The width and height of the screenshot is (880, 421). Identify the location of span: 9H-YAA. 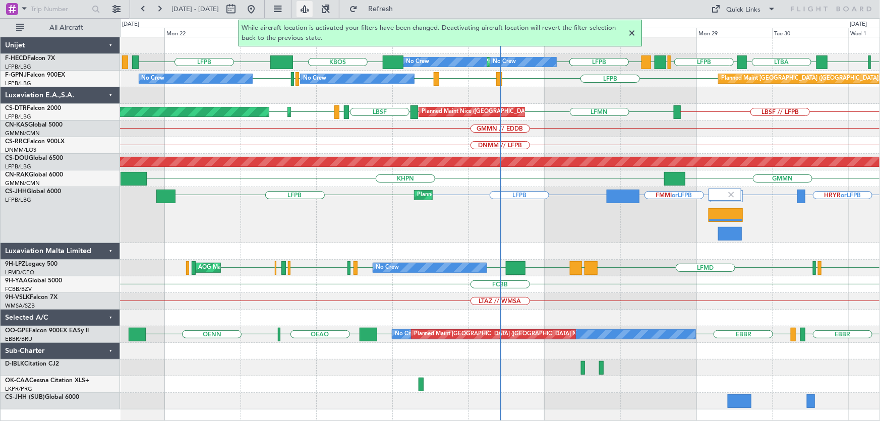
(16, 281).